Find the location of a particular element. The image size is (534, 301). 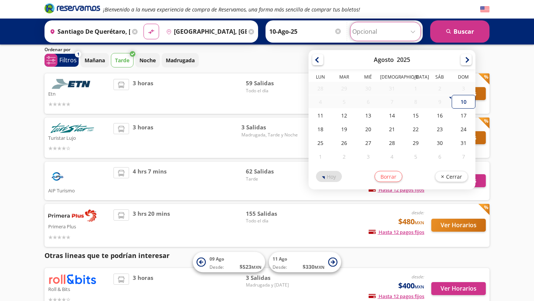

span: 3 hrs 20 mins is located at coordinates (151, 226).